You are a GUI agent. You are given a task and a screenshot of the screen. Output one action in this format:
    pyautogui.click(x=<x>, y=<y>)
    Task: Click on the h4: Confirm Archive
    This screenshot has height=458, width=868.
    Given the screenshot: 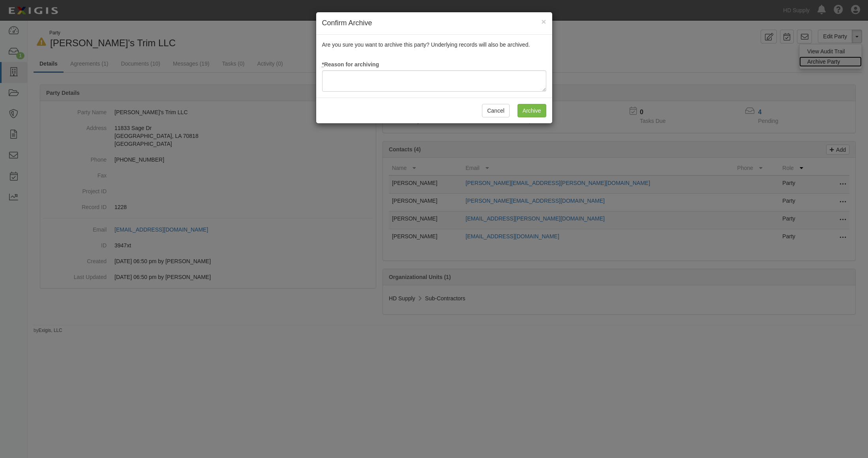 What is the action you would take?
    pyautogui.click(x=434, y=23)
    